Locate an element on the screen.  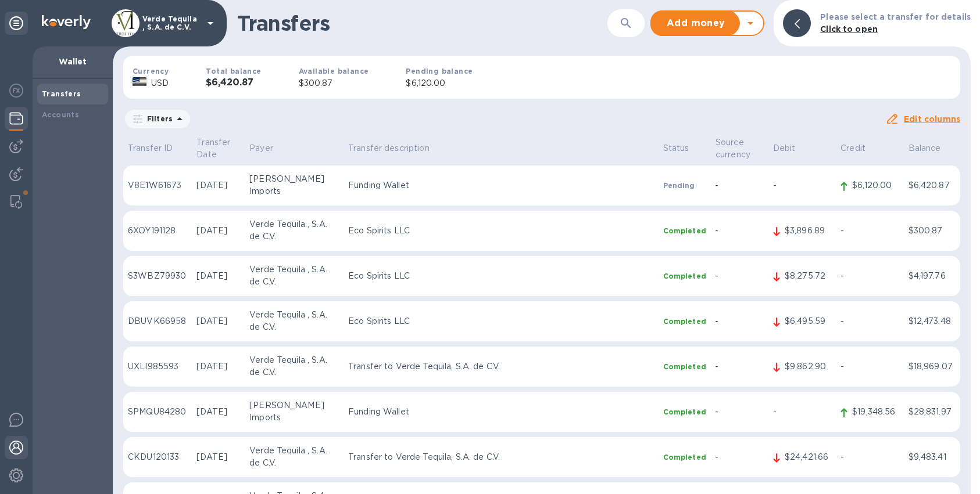
b: Transfers is located at coordinates (62, 93).